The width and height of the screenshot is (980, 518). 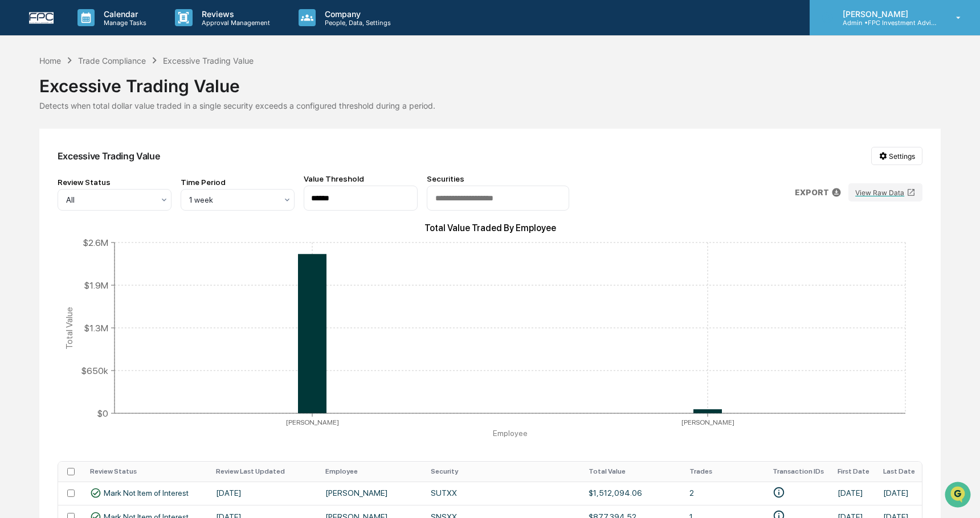 I want to click on div: We're available if you need us!, so click(x=92, y=103).